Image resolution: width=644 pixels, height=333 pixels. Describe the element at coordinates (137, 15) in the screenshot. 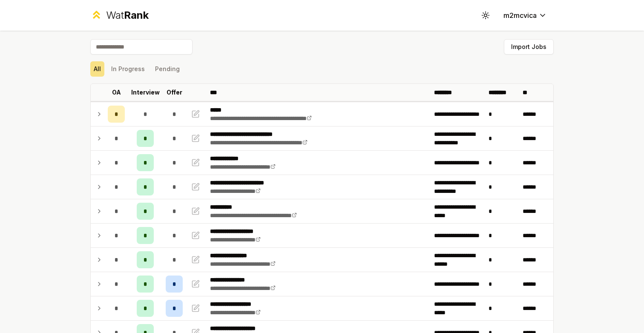

I see `span: Rank` at that location.